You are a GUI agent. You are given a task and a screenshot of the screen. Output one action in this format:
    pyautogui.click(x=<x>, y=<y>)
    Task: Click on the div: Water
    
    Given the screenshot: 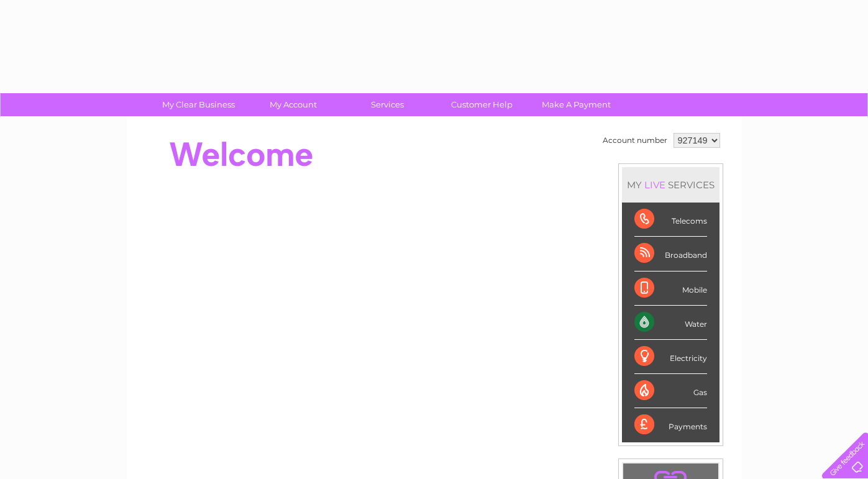 What is the action you would take?
    pyautogui.click(x=670, y=322)
    